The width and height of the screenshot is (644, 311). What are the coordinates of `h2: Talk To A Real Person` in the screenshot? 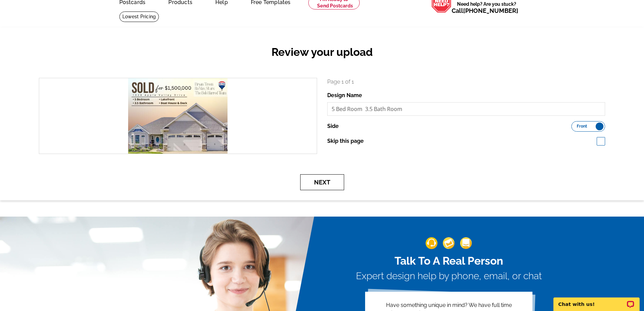 It's located at (449, 261).